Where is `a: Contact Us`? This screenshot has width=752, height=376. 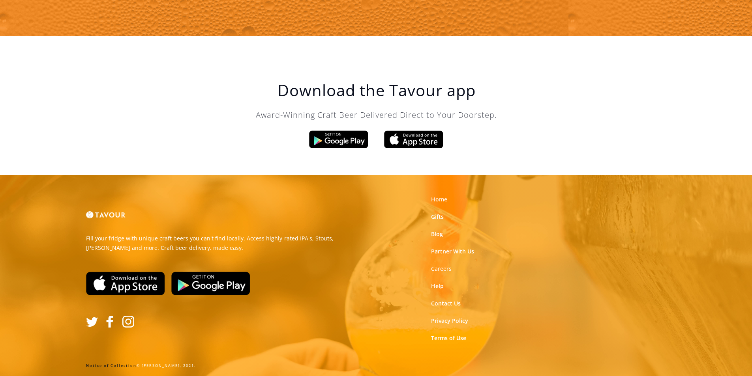 a: Contact Us is located at coordinates (445, 304).